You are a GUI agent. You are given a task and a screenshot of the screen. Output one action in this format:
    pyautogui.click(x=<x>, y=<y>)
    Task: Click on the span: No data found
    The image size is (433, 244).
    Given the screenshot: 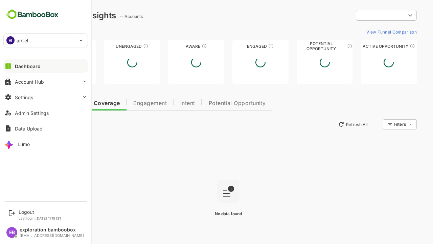 What is the action you would take?
    pyautogui.click(x=205, y=213)
    